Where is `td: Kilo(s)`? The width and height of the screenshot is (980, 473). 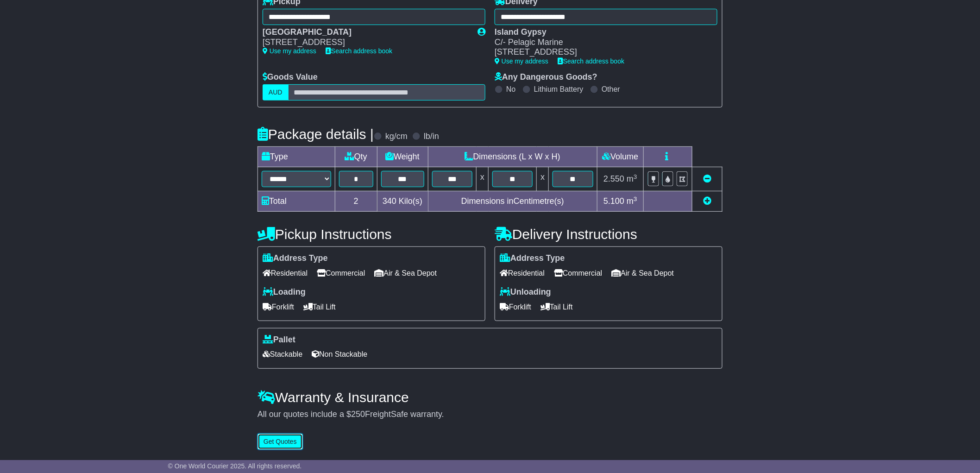
td: Kilo(s) is located at coordinates (402, 201).